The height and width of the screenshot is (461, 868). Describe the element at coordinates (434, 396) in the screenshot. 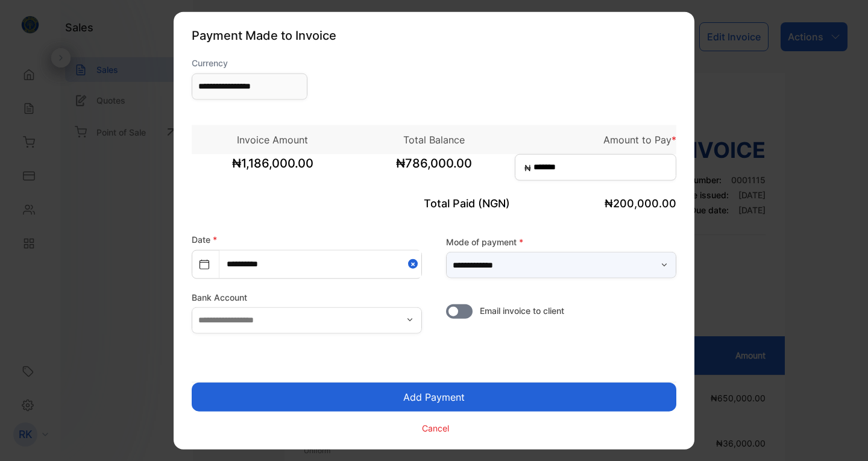

I see `button: Add Payment` at that location.